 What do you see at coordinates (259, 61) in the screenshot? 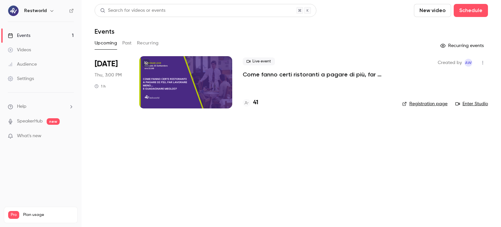
I see `span: Live event` at bounding box center [259, 61].